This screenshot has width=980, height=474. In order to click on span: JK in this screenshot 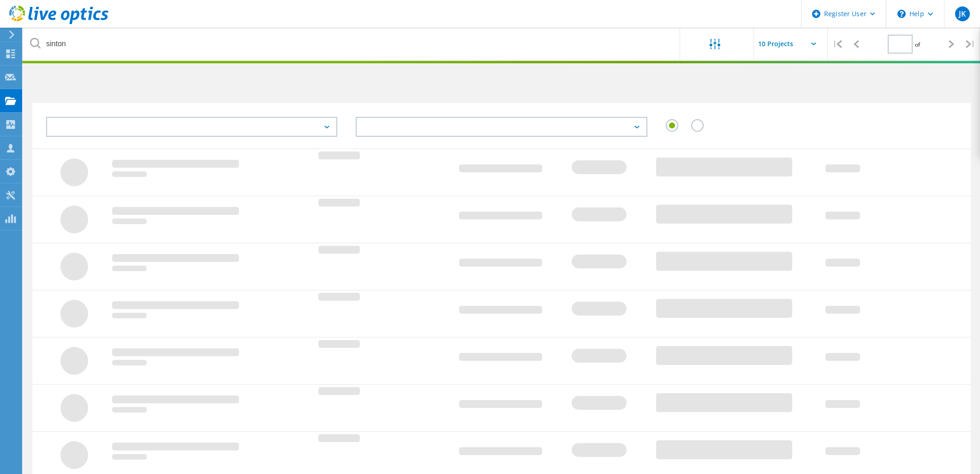, I will do `click(962, 14)`.